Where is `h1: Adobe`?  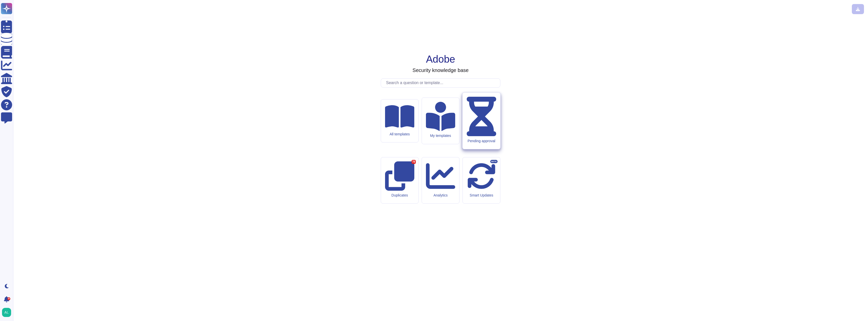 h1: Adobe is located at coordinates (440, 59).